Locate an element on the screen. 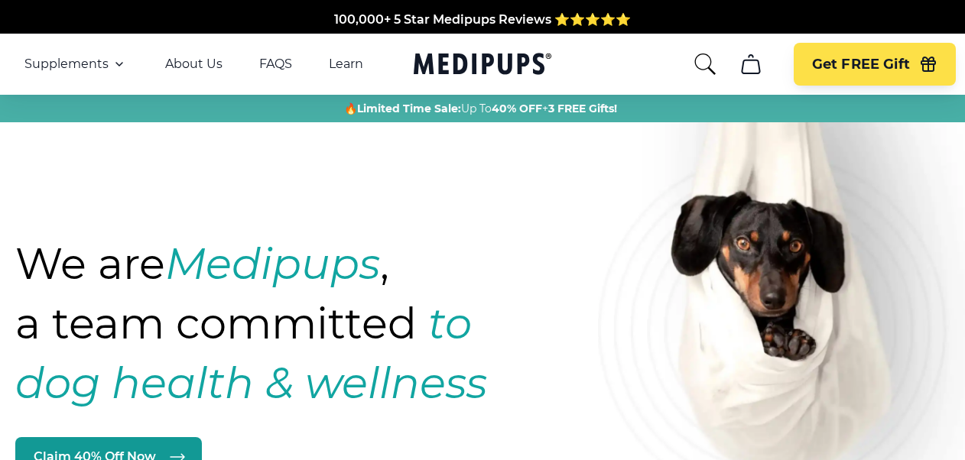  span: 100,000+ 5 Star Medipups Reviews ⭐️⭐️⭐️⭐️⭐️ is located at coordinates (482, 19).